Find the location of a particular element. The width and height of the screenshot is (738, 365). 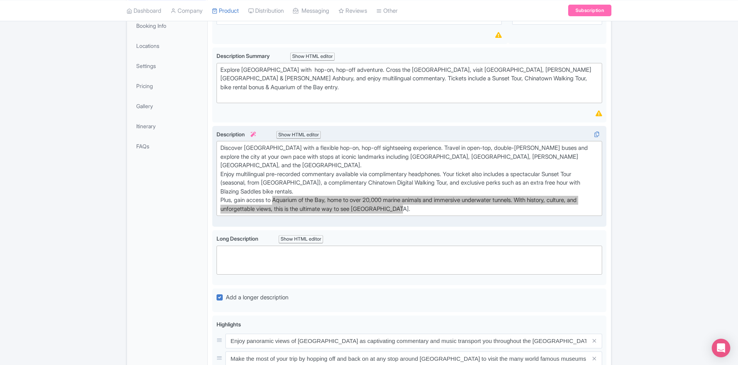

a: Pricing is located at coordinates (167, 86).